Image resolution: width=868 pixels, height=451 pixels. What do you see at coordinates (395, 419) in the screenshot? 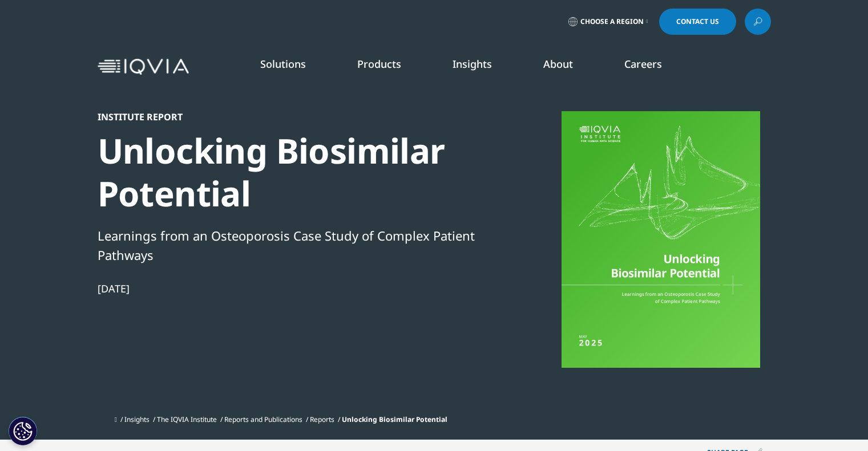
I see `span: Unlocking Biosimilar Potential` at bounding box center [395, 419].